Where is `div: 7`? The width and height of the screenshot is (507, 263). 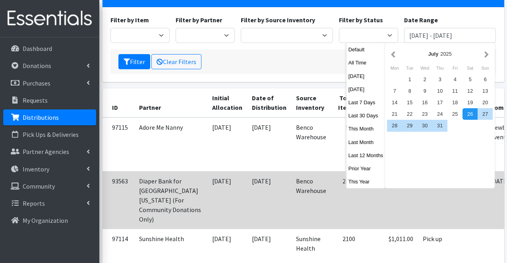 div: 7 is located at coordinates (395, 91).